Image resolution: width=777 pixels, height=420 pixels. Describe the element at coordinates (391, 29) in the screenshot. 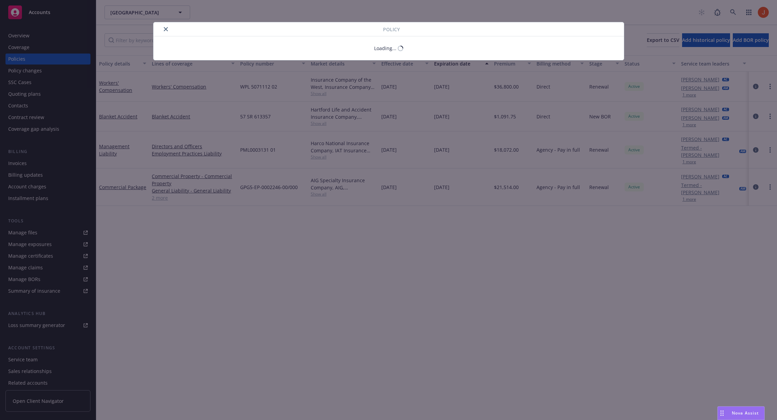

I see `span: Policy` at that location.